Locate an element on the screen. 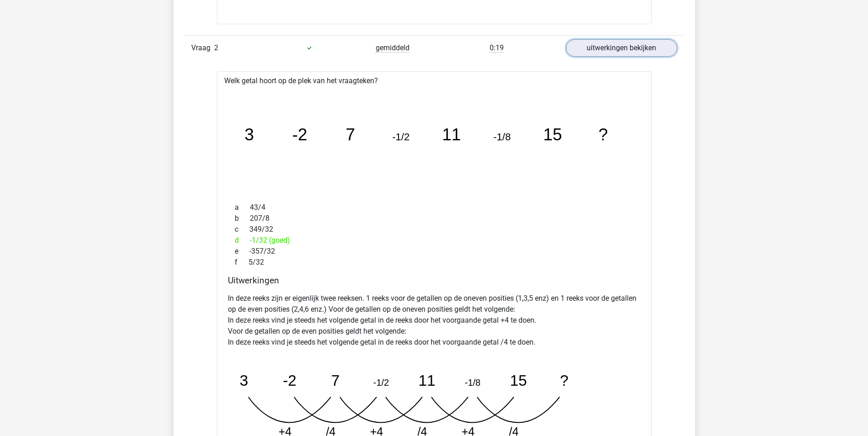  a: uitwerkingen bekijken is located at coordinates (621, 48).